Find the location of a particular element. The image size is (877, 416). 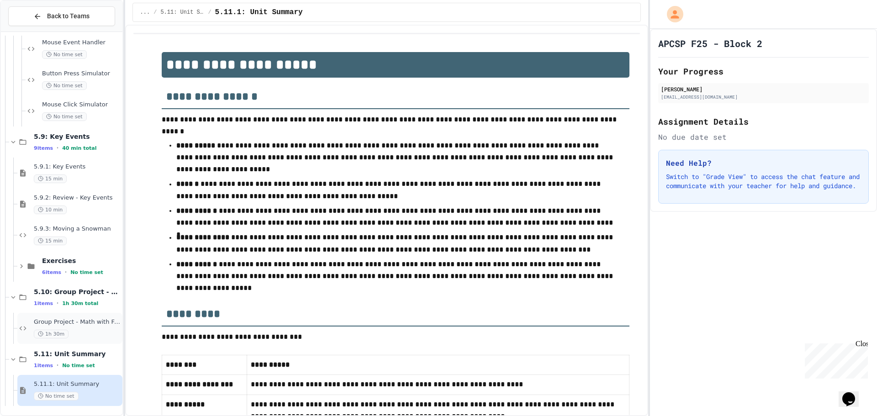

span: 40 min total is located at coordinates (79, 148).